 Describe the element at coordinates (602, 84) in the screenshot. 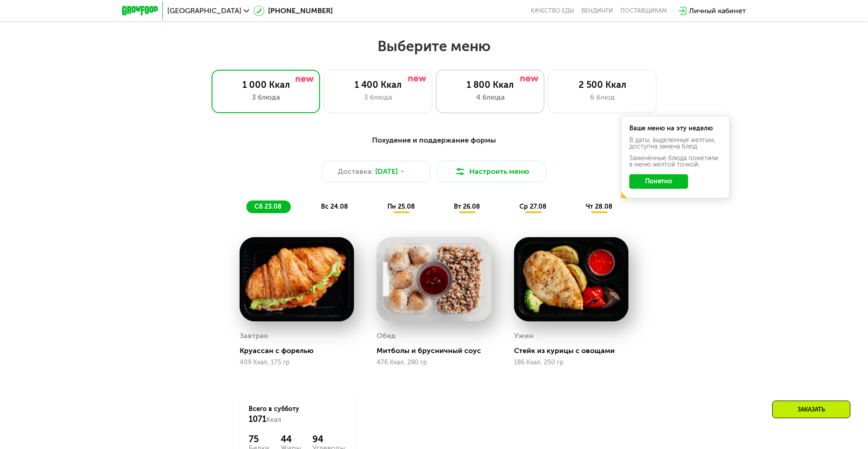

I see `div: 2 500 Ккал` at that location.